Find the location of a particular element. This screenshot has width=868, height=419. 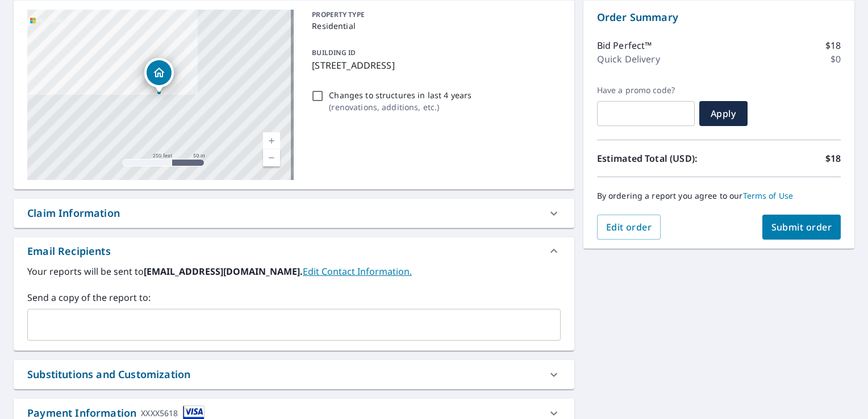

label: Send a copy of the report to: is located at coordinates (294, 298).